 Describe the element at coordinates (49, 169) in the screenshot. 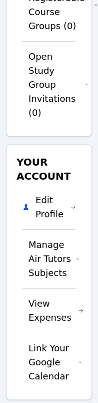

I see `h3: Your Account` at that location.